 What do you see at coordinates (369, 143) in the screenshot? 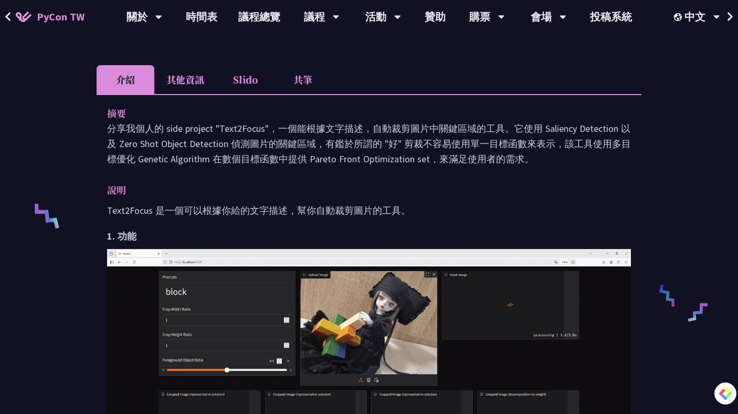
I see `p: 分享我個人的 side project "Text2Focus"，一個能根據文字描述，自動裁剪圖片中關鍵區域的工具。它使用 Saliency Detection 以及 Zero Shot Obj...` at bounding box center [369, 143].